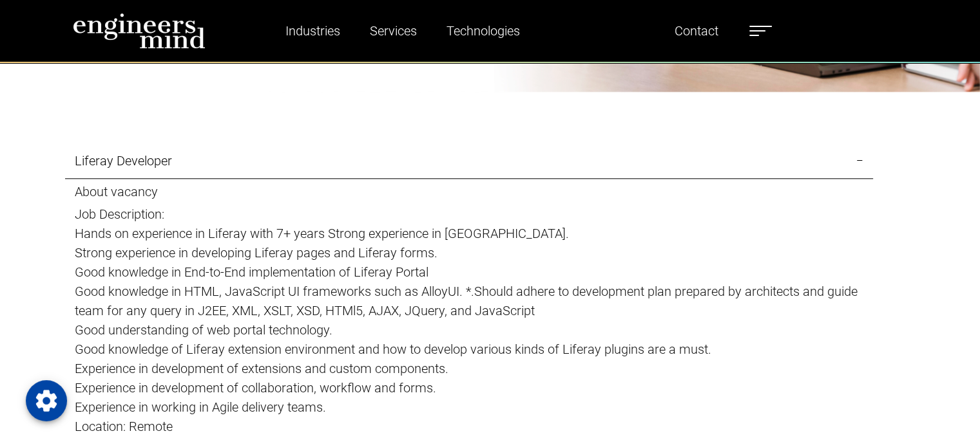  Describe the element at coordinates (468, 253) in the screenshot. I see `p: Strong experience in developing Liferay pages and Liferay forms.` at that location.